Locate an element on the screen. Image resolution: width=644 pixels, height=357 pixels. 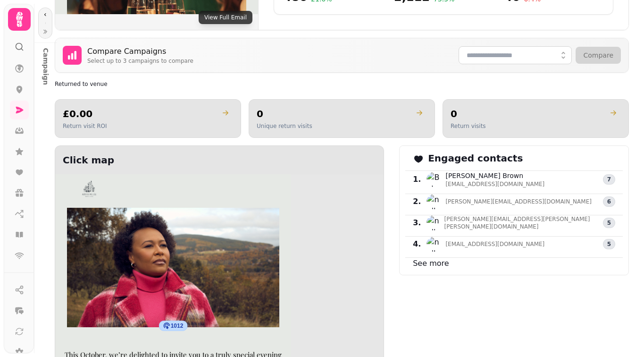
span: 1 . is located at coordinates (417, 179).